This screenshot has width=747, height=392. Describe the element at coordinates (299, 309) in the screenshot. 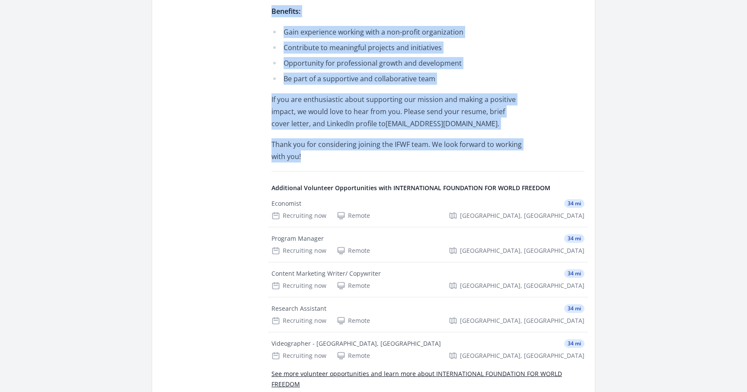

I see `div: Research Assistant` at that location.